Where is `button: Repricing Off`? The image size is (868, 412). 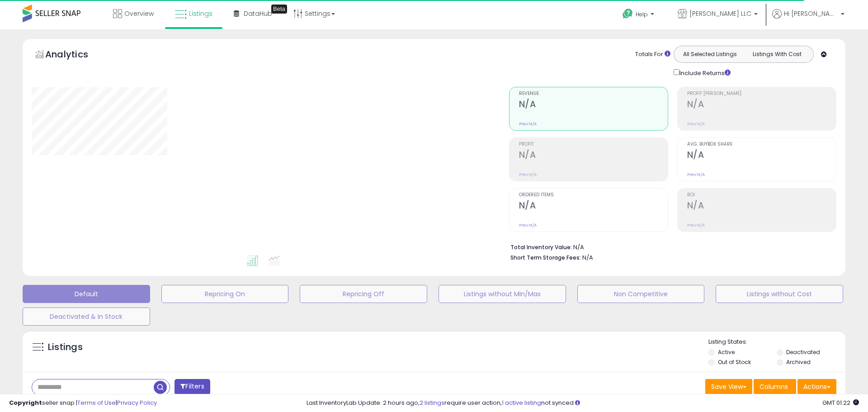
button: Repricing Off is located at coordinates (363, 294).